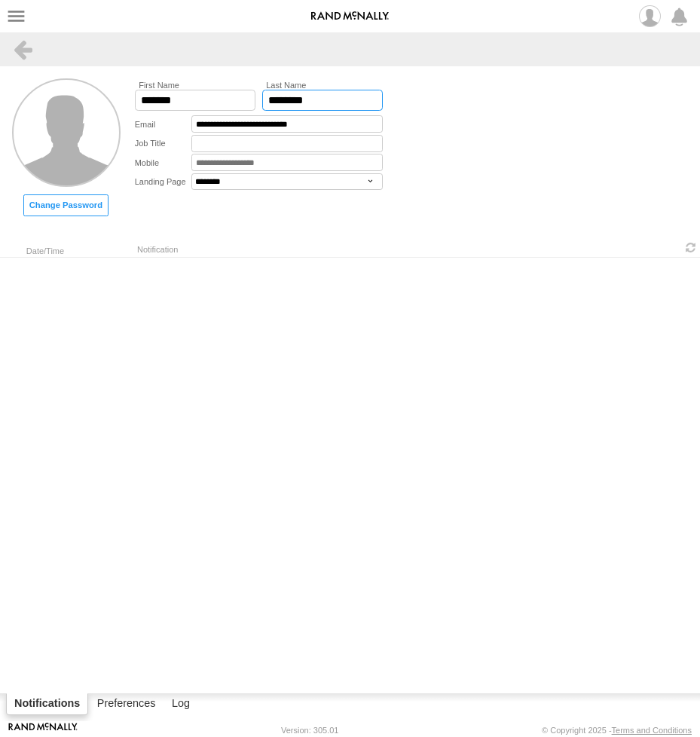 This screenshot has width=700, height=737. What do you see at coordinates (322, 85) in the screenshot?
I see `label: Last Name` at bounding box center [322, 85].